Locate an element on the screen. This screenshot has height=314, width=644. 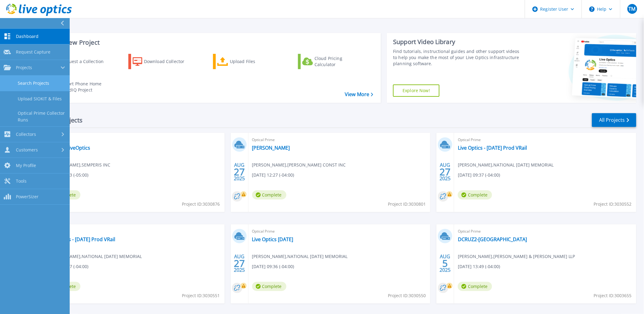
a: Request a Collection is located at coordinates (77, 62).